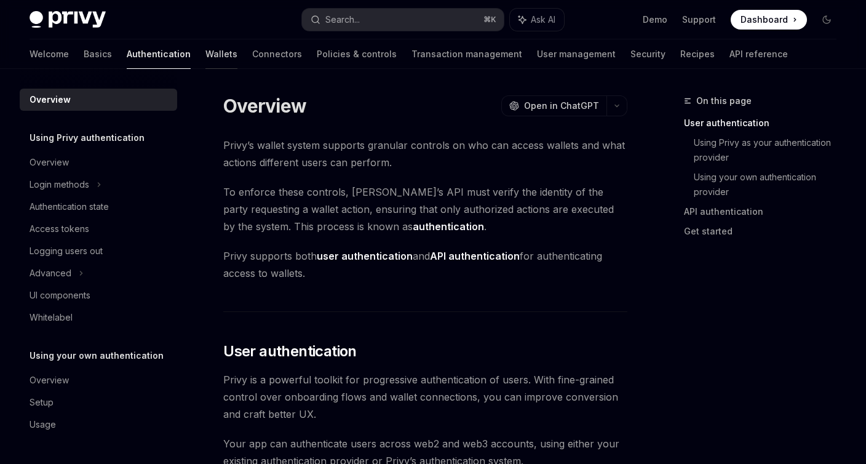 The width and height of the screenshot is (866, 464). What do you see at coordinates (826, 20) in the screenshot?
I see `button: Toggle dark mode` at bounding box center [826, 20].